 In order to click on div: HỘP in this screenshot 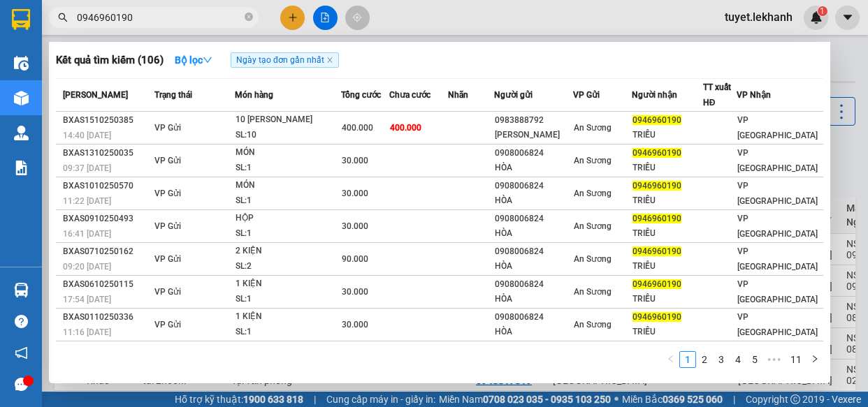, I will do `click(288, 219)`.